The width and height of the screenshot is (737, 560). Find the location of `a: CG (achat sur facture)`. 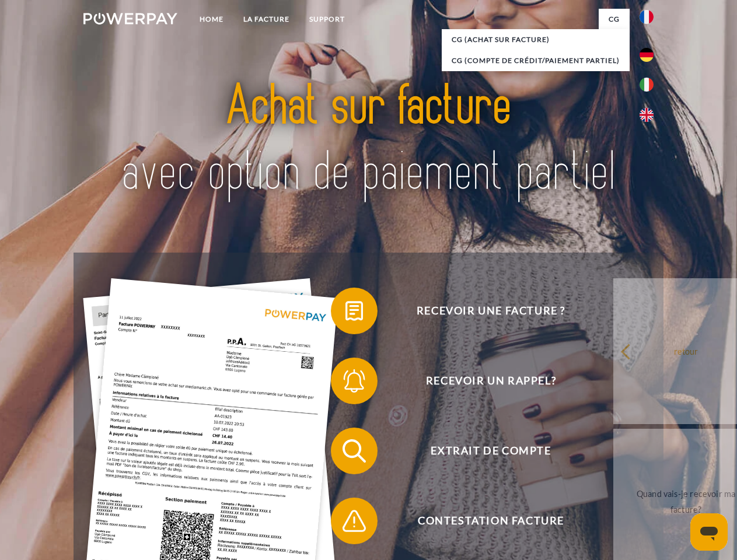

a: CG (achat sur facture) is located at coordinates (535, 40).